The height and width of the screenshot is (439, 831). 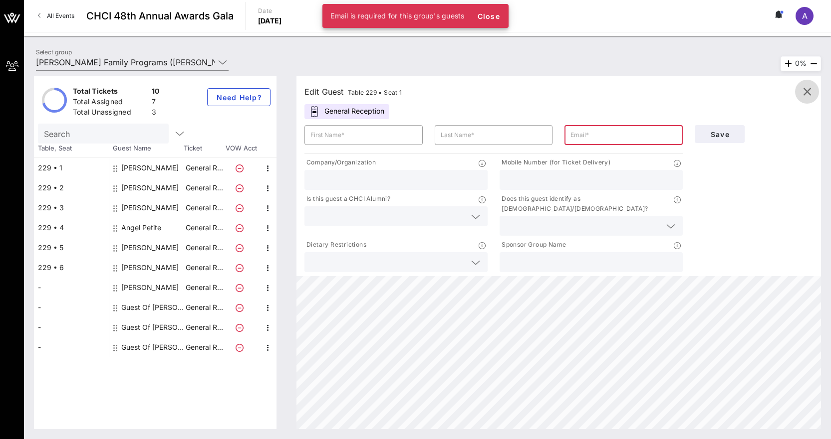 What do you see at coordinates (160, 16) in the screenshot?
I see `span: CHCI 48th Annual Awards Gala` at bounding box center [160, 16].